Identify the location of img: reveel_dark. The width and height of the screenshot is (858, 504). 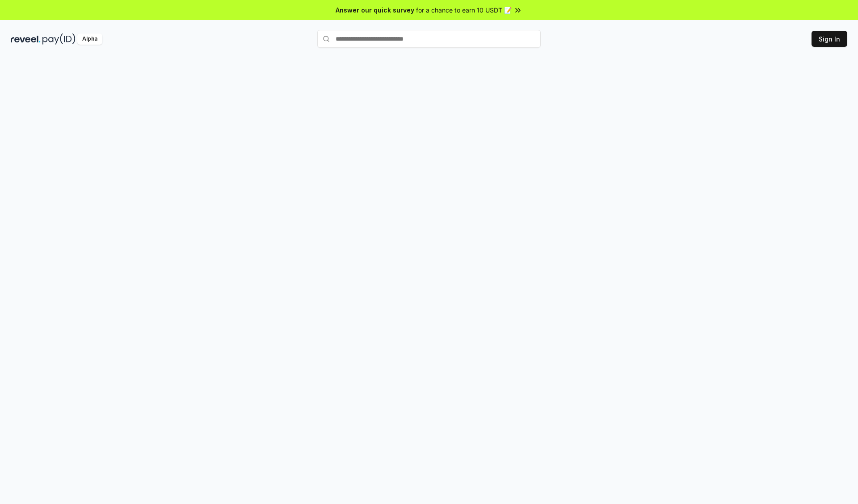
(25, 39).